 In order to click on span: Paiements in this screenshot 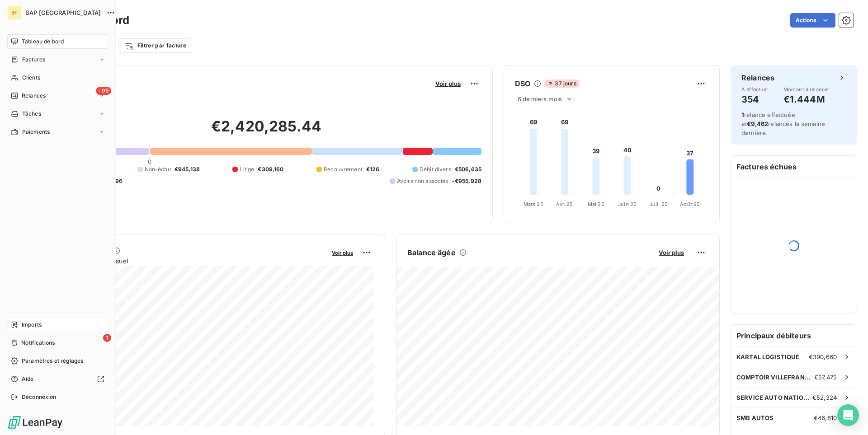, I will do `click(36, 132)`.